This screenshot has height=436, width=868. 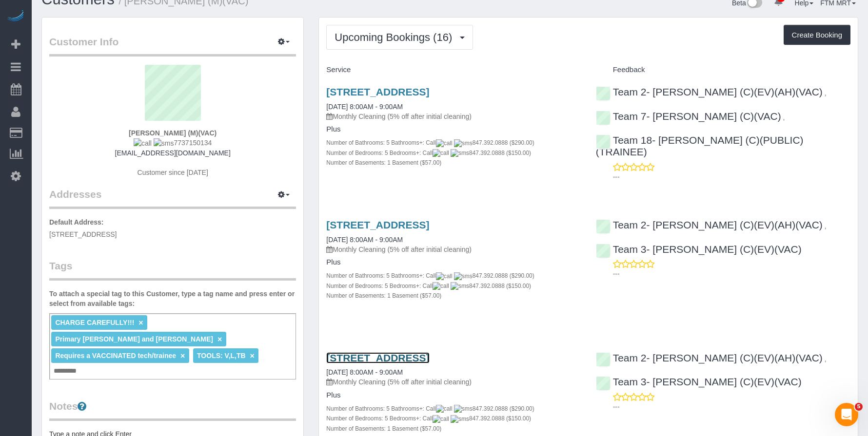 What do you see at coordinates (859, 407) in the screenshot?
I see `span: 5` at bounding box center [859, 407].